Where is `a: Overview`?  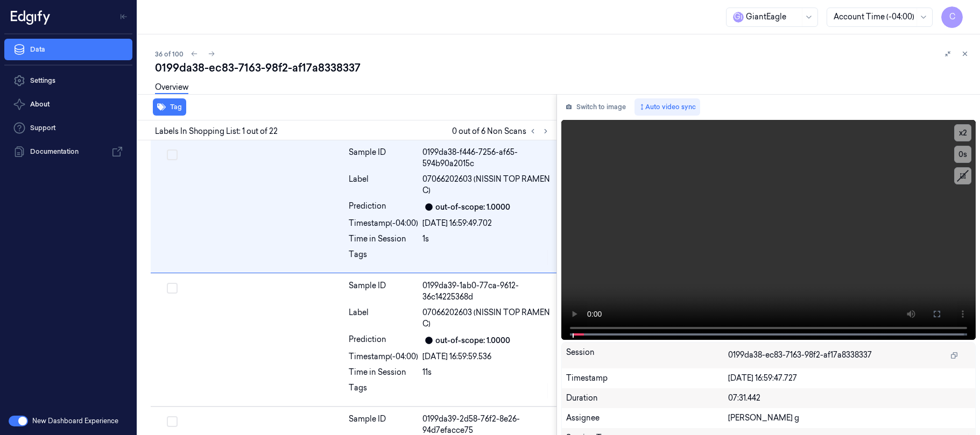
a: Overview is located at coordinates (172, 88).